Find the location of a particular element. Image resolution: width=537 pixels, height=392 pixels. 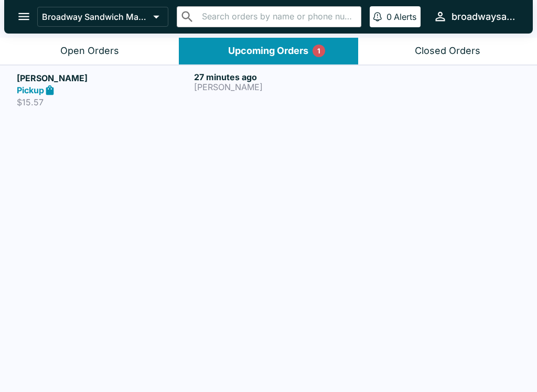

h6: 27 minutes ago is located at coordinates (280, 77).